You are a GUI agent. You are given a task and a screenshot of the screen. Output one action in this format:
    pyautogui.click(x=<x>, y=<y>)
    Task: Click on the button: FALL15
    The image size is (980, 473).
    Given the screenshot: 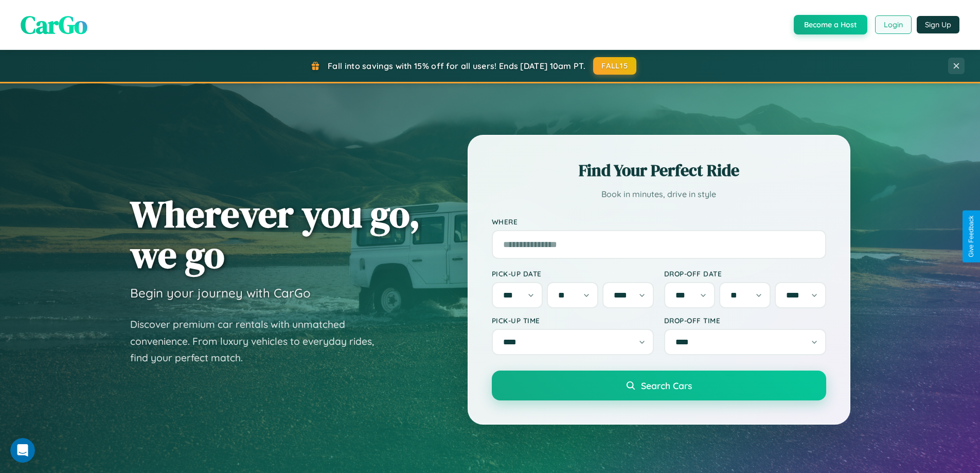 What is the action you would take?
    pyautogui.click(x=615, y=66)
    